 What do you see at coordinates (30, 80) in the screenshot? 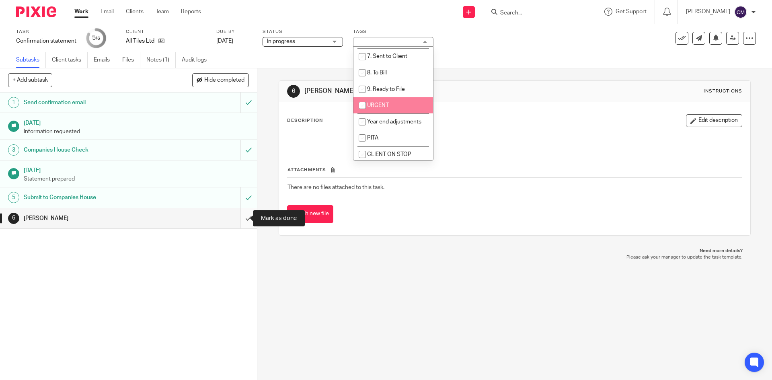
I see `button: + Add subtask` at bounding box center [30, 80].